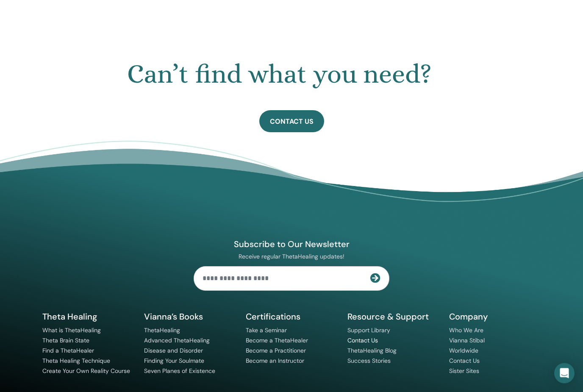  I want to click on a: Seven Planes of Existence, so click(179, 371).